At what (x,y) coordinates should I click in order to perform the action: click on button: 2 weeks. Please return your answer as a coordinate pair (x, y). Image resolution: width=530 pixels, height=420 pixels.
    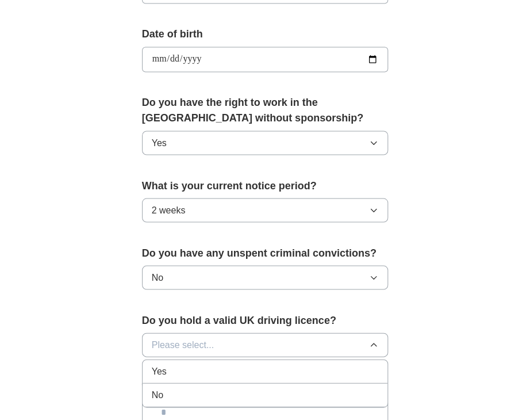
    Looking at the image, I should click on (265, 210).